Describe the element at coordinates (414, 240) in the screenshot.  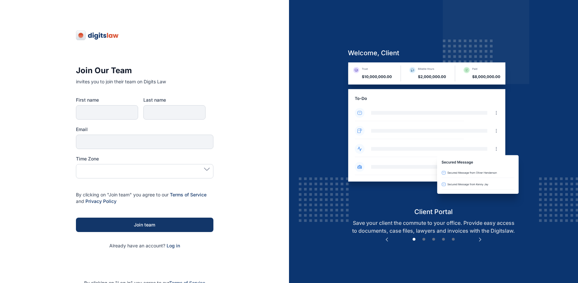
I see `button: 1` at that location.